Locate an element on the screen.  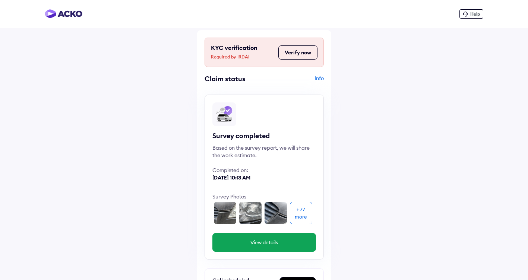
div: Completed on: is located at coordinates (264, 170).